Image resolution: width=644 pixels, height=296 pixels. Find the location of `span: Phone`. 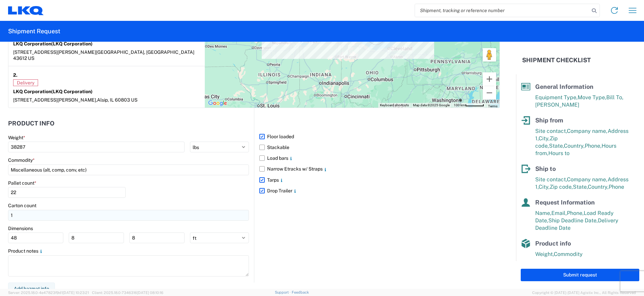

span: Phone is located at coordinates (616, 187).